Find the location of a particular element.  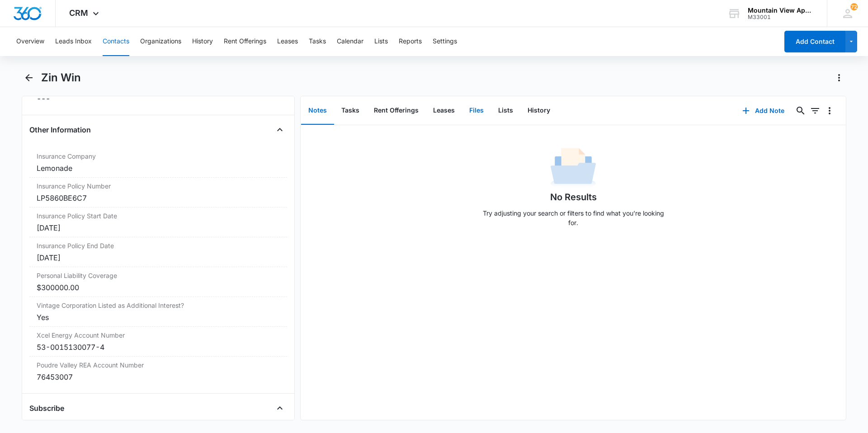

div: account name is located at coordinates (781, 11).